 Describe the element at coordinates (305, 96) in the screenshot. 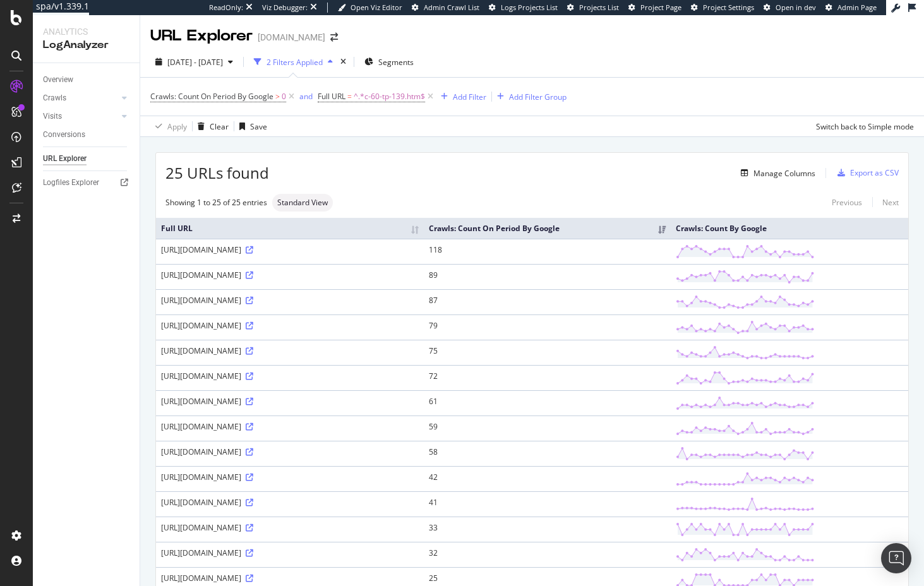

I see `button: and` at that location.